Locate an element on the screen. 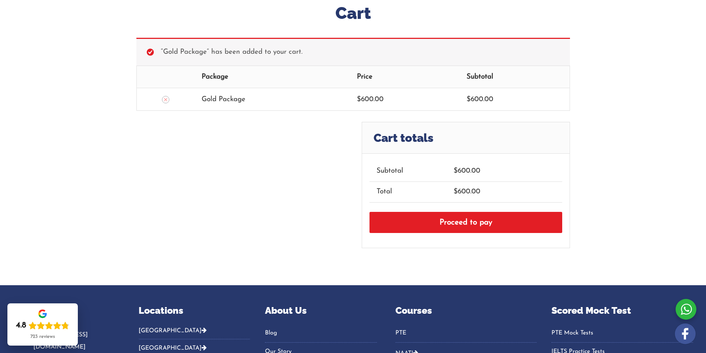 The image size is (706, 353). div: Rating: 4.8 out of 5 is located at coordinates (43, 326).